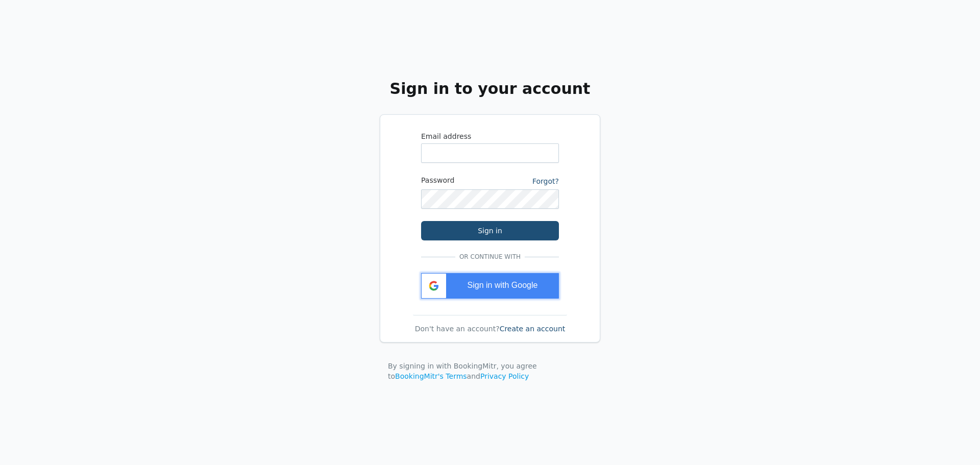 The image size is (980, 465). What do you see at coordinates (503, 285) in the screenshot?
I see `span: Sign in with Google` at bounding box center [503, 285].